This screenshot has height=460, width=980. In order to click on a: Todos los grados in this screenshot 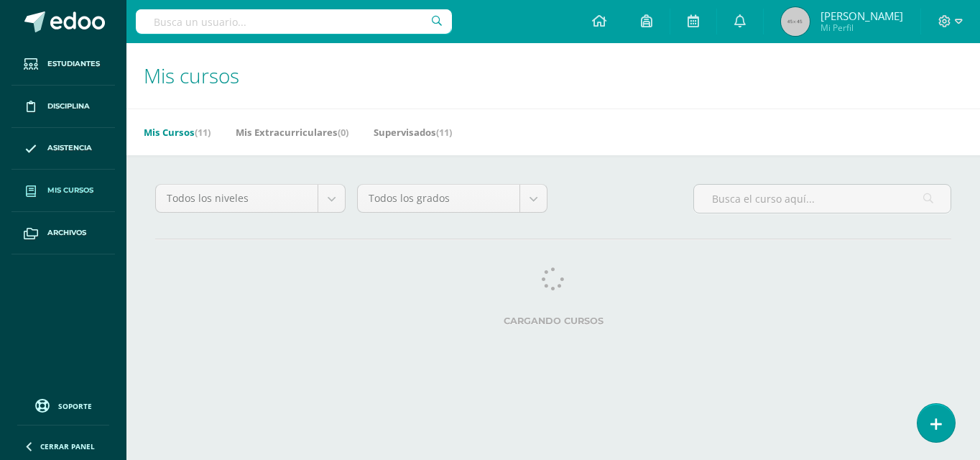, I will do `click(452, 198)`.